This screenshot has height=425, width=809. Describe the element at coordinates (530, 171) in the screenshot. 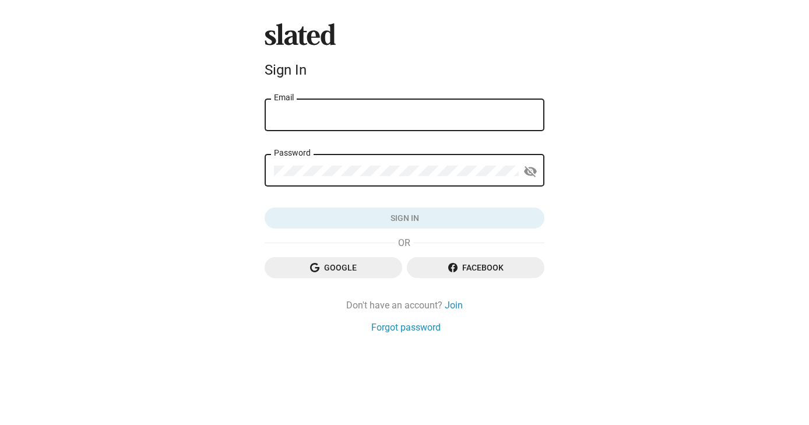

I see `mat-icon: visibility_off` at that location.